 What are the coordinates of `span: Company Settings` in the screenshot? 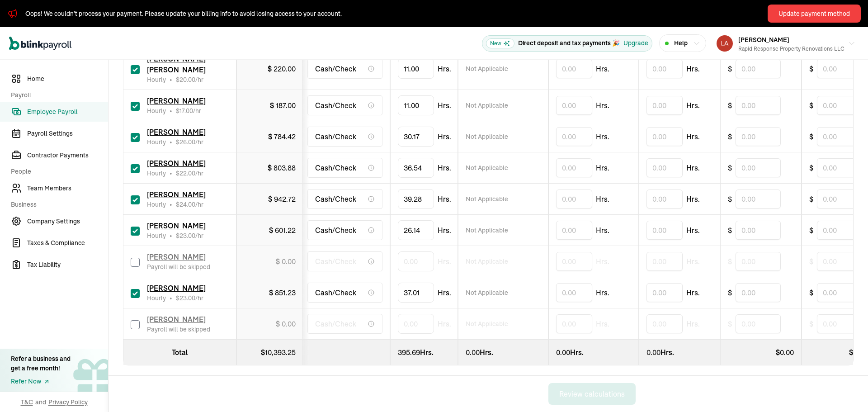 It's located at (67, 221).